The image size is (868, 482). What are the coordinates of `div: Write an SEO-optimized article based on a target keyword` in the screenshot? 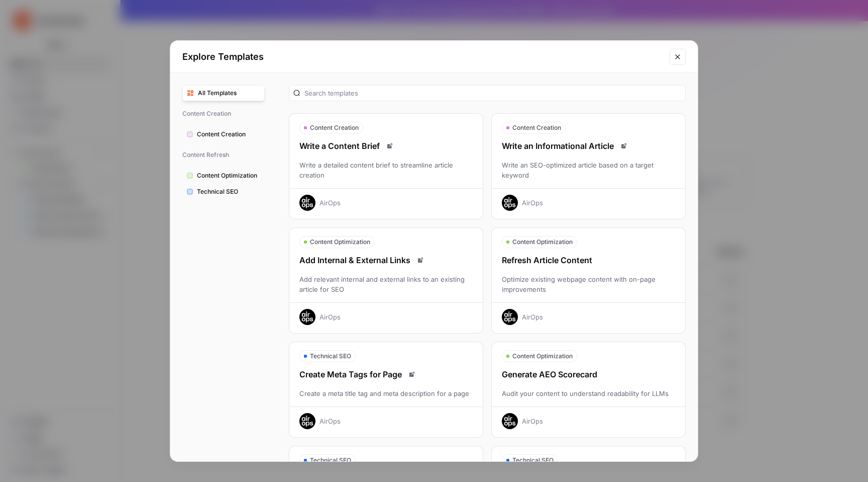 It's located at (588, 170).